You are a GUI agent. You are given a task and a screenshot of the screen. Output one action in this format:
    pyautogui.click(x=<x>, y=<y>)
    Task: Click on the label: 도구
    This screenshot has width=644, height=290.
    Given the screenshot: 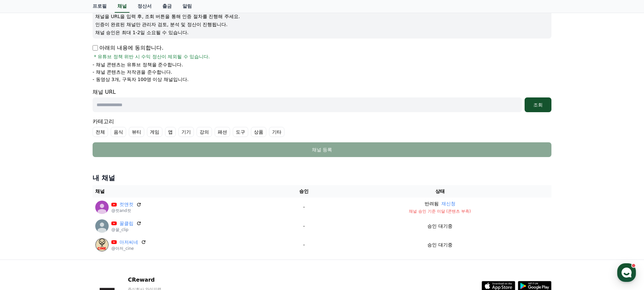 What is the action you would take?
    pyautogui.click(x=240, y=132)
    